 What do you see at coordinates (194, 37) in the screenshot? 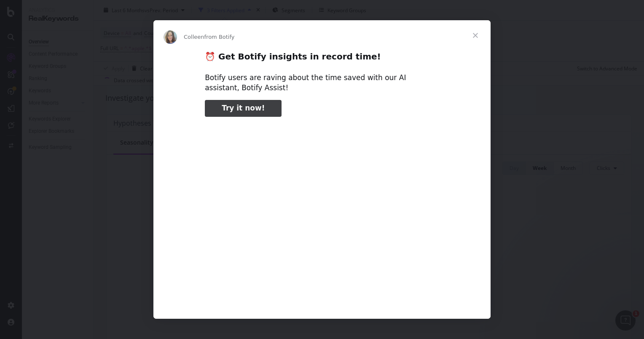
I see `span: Colleen` at bounding box center [194, 37].